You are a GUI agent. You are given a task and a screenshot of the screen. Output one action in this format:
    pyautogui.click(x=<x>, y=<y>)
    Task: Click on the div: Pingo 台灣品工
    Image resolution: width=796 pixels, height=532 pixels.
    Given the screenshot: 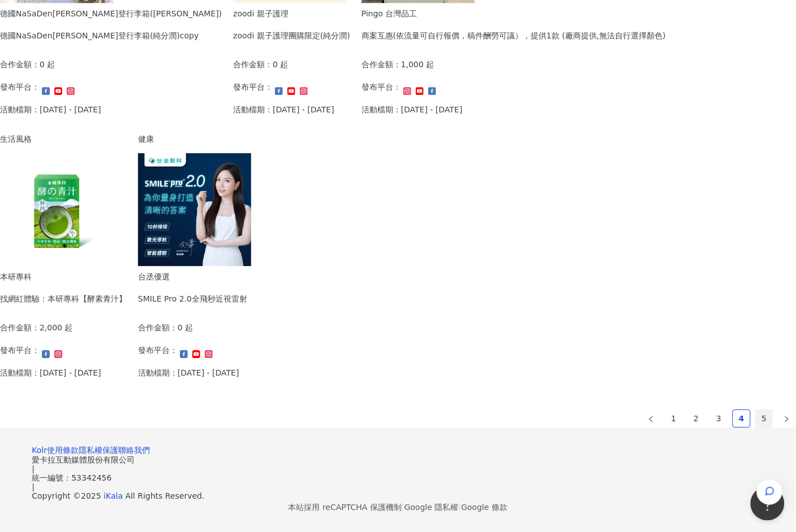 What is the action you would take?
    pyautogui.click(x=514, y=13)
    